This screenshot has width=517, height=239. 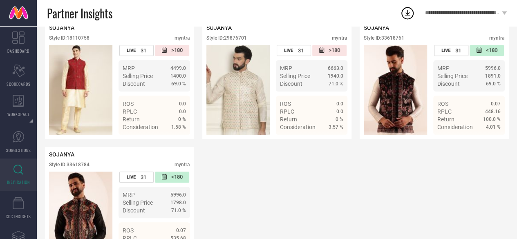 What do you see at coordinates (178, 203) in the screenshot?
I see `span: 1798.0` at bounding box center [178, 203].